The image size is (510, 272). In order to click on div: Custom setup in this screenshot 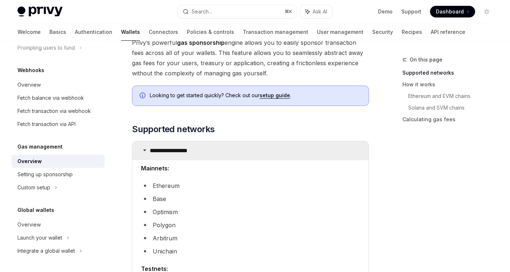, I will do `click(34, 187)`.